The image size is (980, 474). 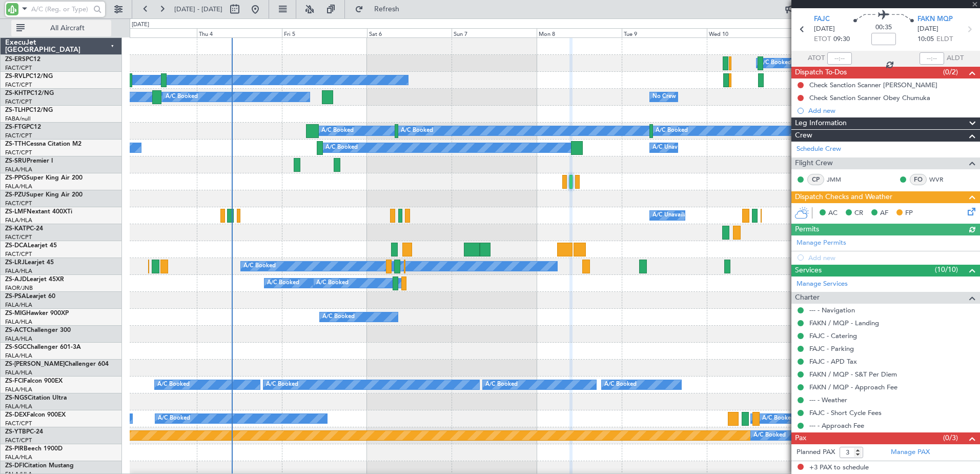 What do you see at coordinates (926, 40) in the screenshot?
I see `span: 10:05` at bounding box center [926, 40].